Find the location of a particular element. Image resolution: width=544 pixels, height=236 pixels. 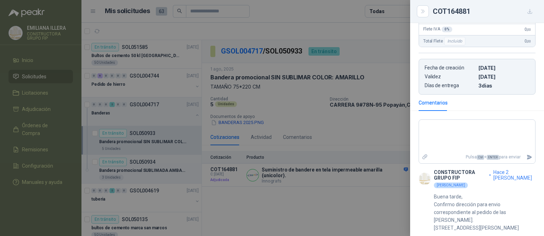

span: Flete IVA is located at coordinates (438, 29).